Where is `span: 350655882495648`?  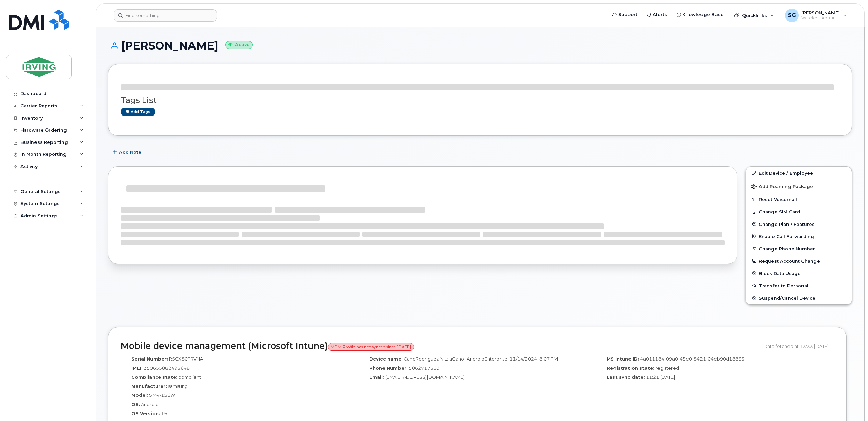 span: 350655882495648 is located at coordinates (166, 368).